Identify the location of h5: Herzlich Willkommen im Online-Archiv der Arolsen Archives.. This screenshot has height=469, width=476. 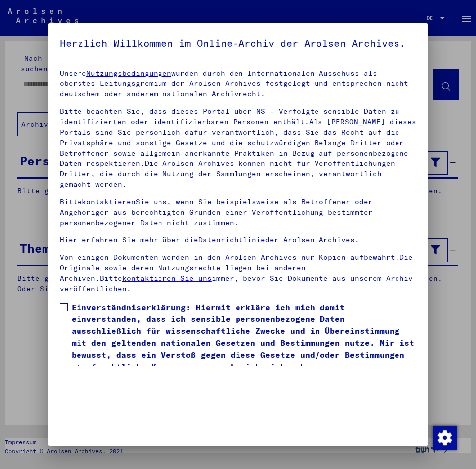
(238, 43).